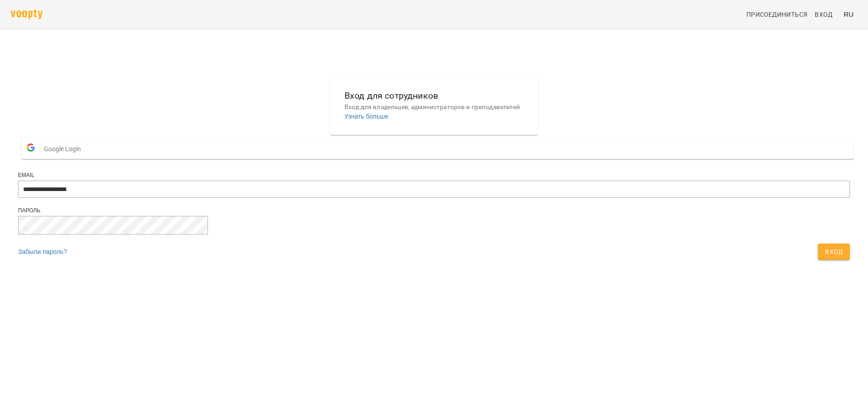 The height and width of the screenshot is (416, 868). What do you see at coordinates (434, 107) in the screenshot?
I see `p: Вход для владельцев, администраторов и преподавателей` at bounding box center [434, 107].